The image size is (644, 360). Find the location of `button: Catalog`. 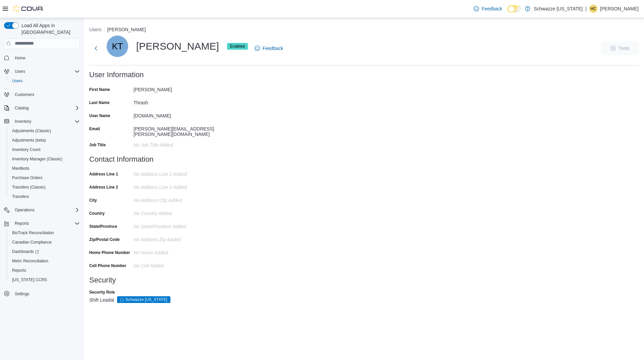

button: Catalog is located at coordinates (22, 108).